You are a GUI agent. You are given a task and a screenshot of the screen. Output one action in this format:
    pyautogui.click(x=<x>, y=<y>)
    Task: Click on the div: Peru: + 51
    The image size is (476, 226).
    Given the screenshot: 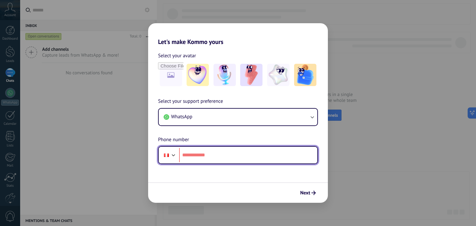 What is the action you would take?
    pyautogui.click(x=166, y=155)
    